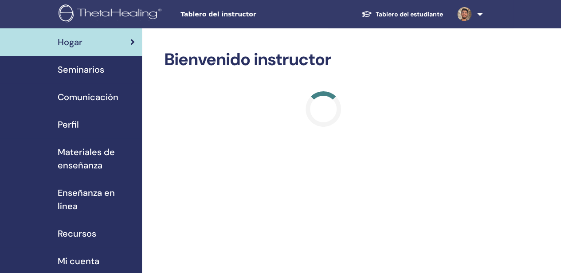 This screenshot has width=561, height=273. Describe the element at coordinates (77, 234) in the screenshot. I see `span: Recursos` at that location.